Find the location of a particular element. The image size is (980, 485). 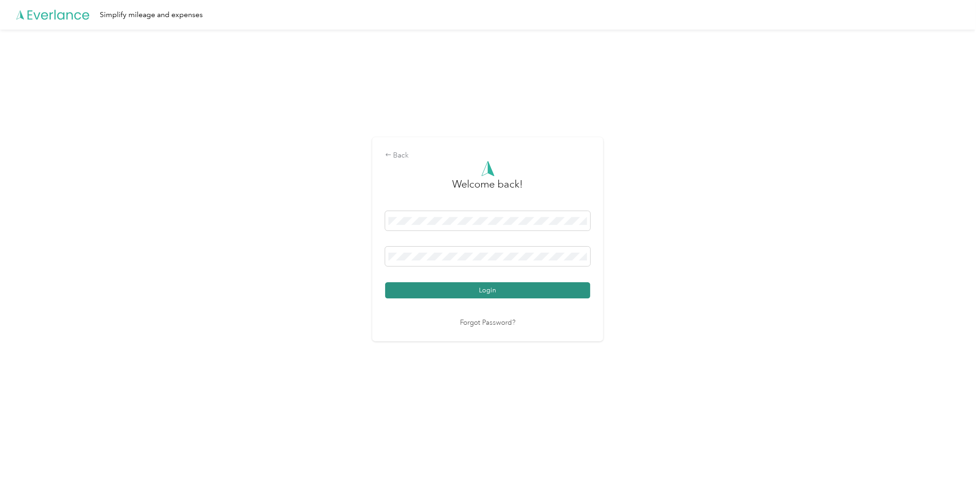

div: Back is located at coordinates (487, 156).